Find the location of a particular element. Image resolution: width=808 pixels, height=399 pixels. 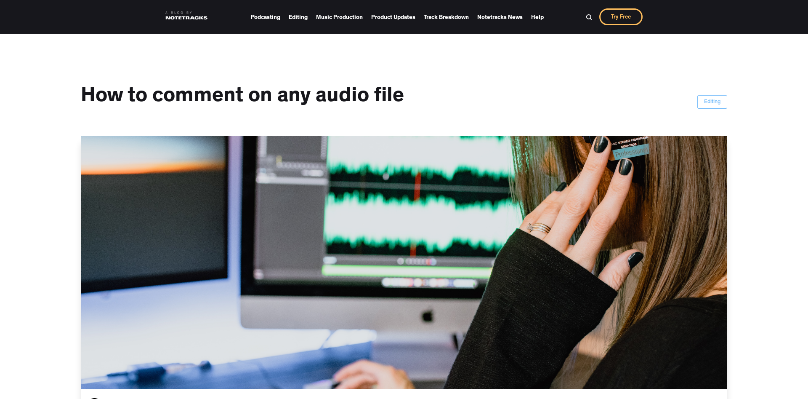

a: Try Free is located at coordinates (621, 17).